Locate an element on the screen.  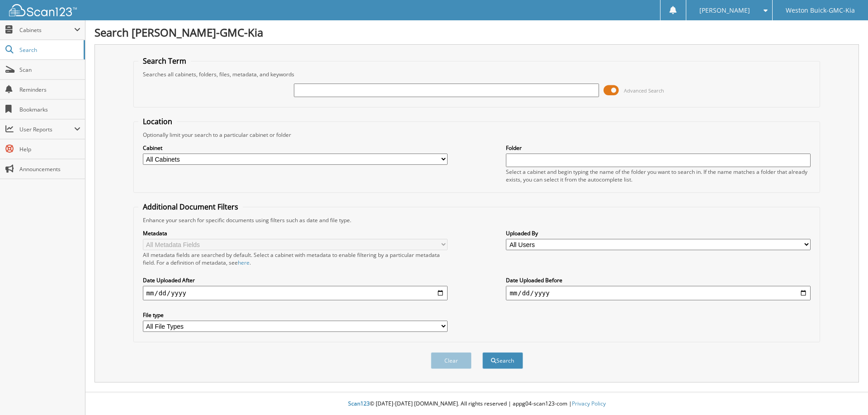
label: Folder is located at coordinates (659, 148).